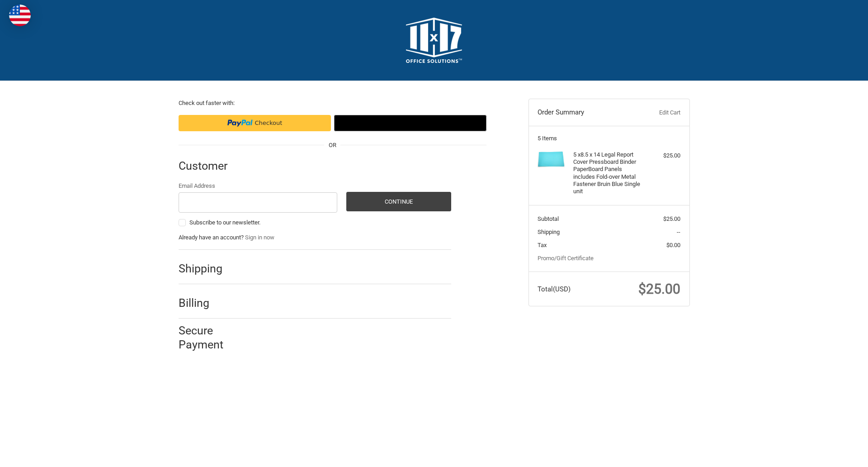 The image size is (868, 467). I want to click on label: Email Address, so click(258, 186).